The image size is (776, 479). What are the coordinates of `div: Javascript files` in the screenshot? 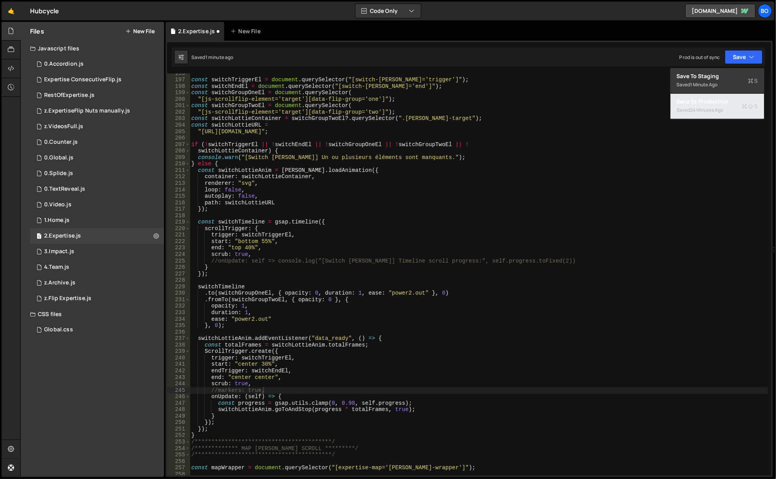 It's located at (92, 48).